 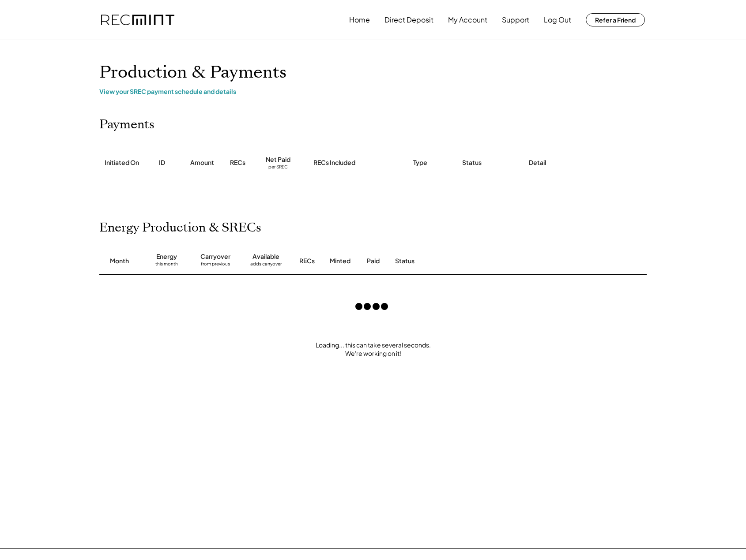 I want to click on div: per SREC, so click(x=278, y=167).